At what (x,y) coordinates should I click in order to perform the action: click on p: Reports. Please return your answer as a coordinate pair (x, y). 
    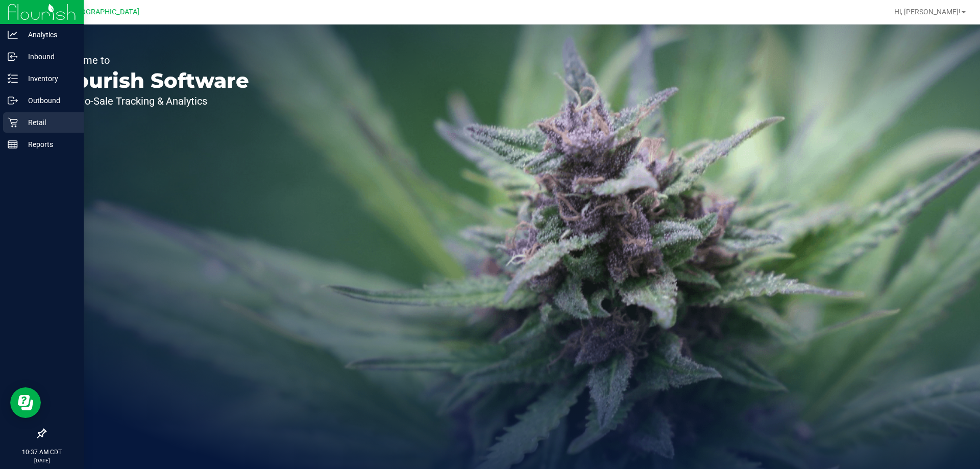
    Looking at the image, I should click on (48, 144).